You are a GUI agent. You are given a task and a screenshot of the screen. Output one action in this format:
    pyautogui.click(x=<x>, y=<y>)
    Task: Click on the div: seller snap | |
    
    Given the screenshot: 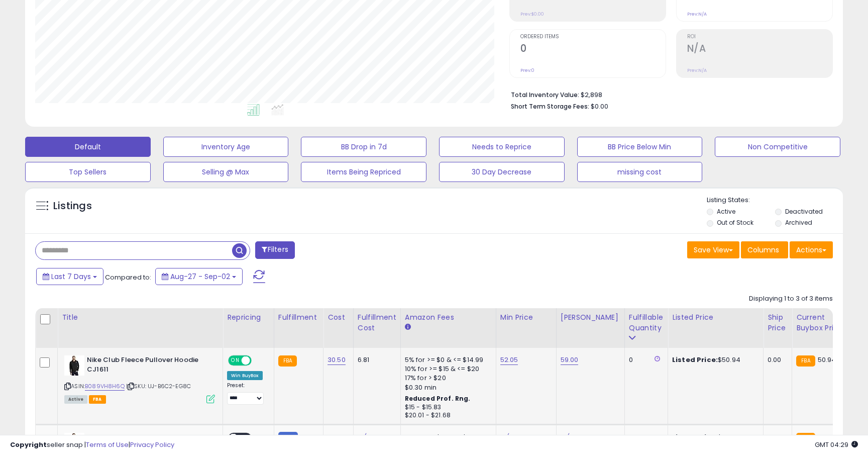 What is the action you would take?
    pyautogui.click(x=92, y=445)
    